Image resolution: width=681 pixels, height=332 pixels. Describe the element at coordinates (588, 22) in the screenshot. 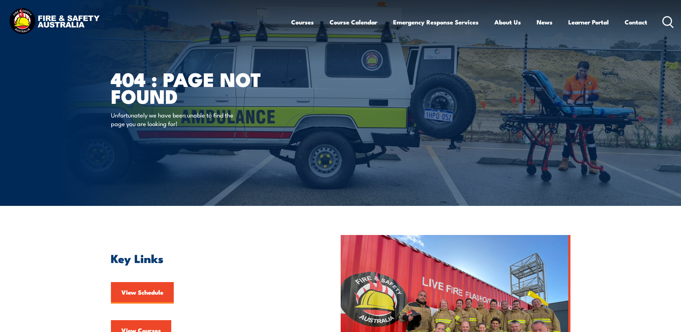

I see `a: Learner Portal` at that location.